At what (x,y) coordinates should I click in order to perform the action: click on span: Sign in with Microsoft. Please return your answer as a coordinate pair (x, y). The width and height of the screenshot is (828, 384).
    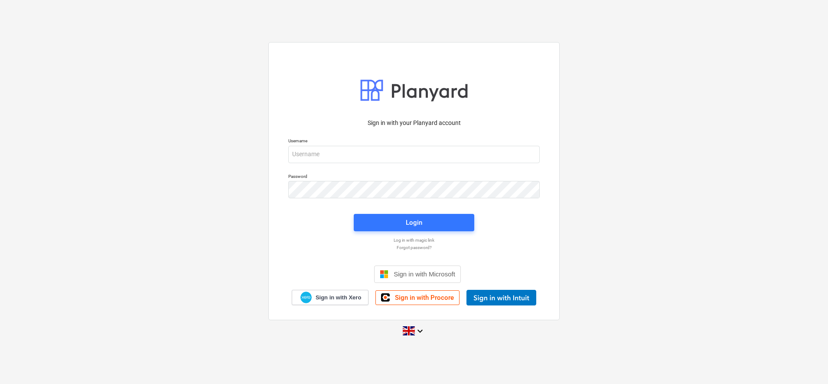
    Looking at the image, I should click on (424, 274).